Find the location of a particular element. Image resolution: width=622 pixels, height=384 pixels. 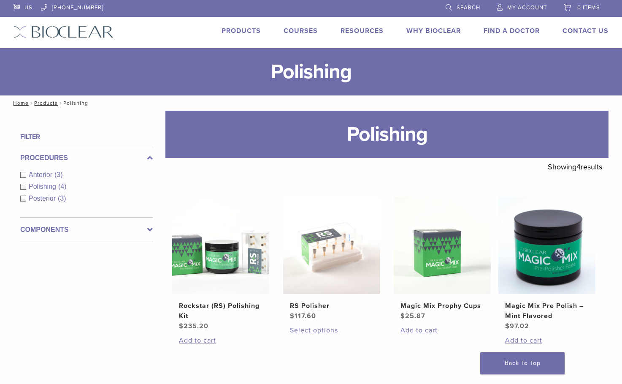

a: Courses is located at coordinates (301, 31).